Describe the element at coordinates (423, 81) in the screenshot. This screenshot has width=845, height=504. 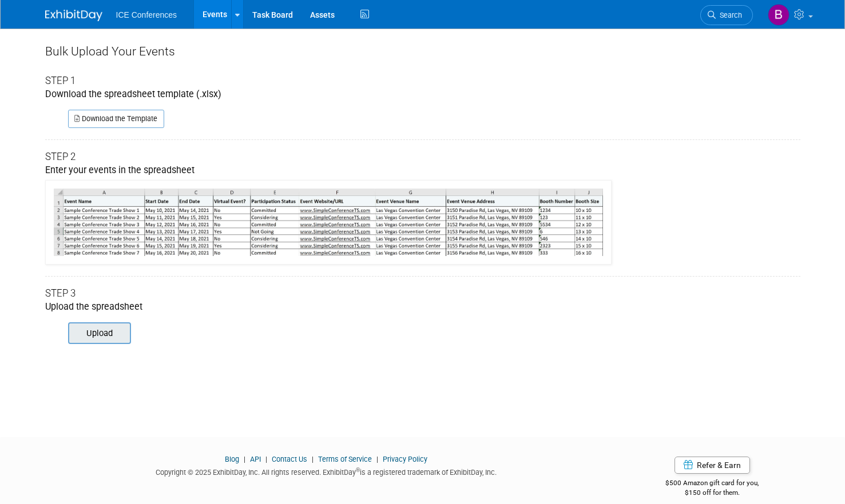
I see `div: Step 1` at that location.